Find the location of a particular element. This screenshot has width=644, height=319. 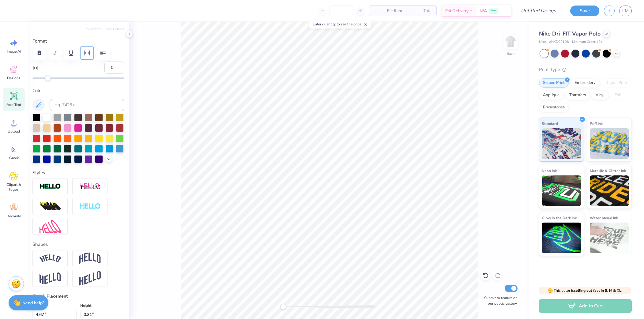

span: Glow in the Dark Ink is located at coordinates (559, 217).